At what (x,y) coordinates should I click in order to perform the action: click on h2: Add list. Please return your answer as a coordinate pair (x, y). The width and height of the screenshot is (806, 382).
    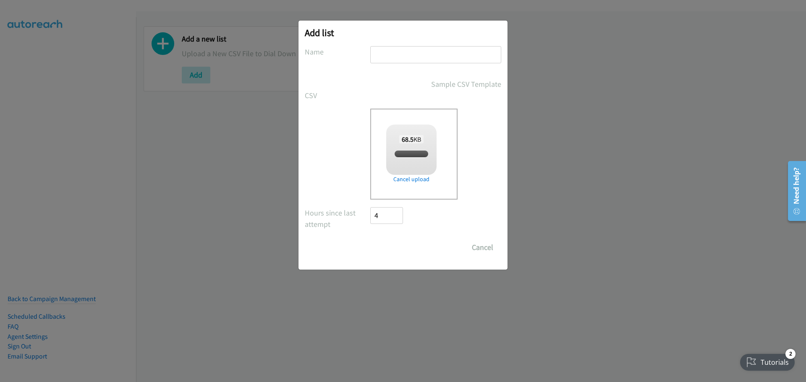
    Looking at the image, I should click on (403, 33).